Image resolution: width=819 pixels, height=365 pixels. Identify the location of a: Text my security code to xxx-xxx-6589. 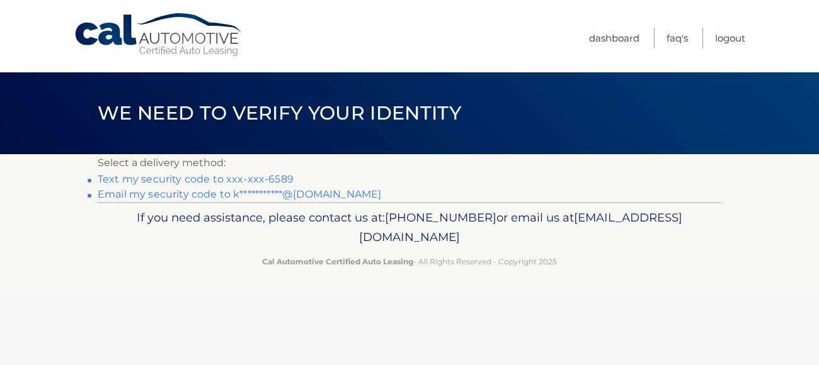
(195, 179).